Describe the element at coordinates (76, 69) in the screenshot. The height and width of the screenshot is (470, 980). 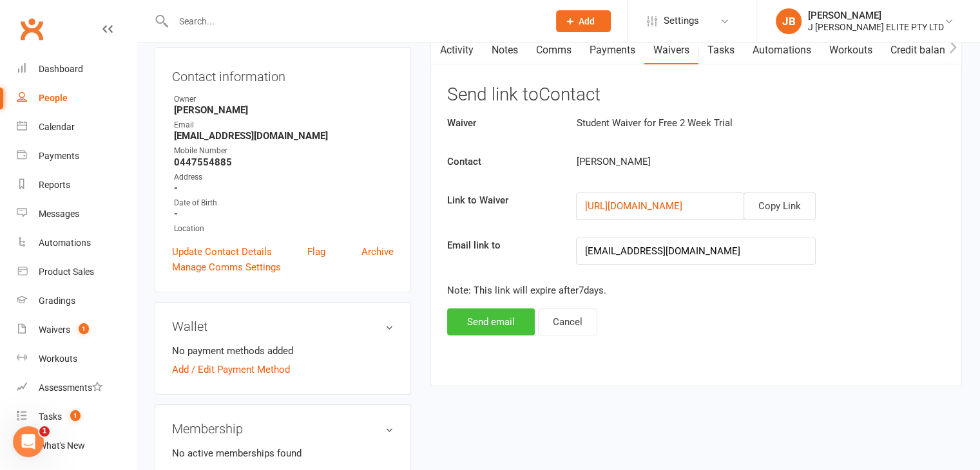
I see `a: Dashboard` at that location.